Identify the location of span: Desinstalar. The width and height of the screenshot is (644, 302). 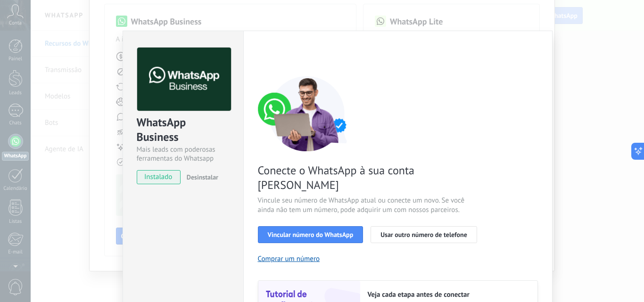
(202, 177).